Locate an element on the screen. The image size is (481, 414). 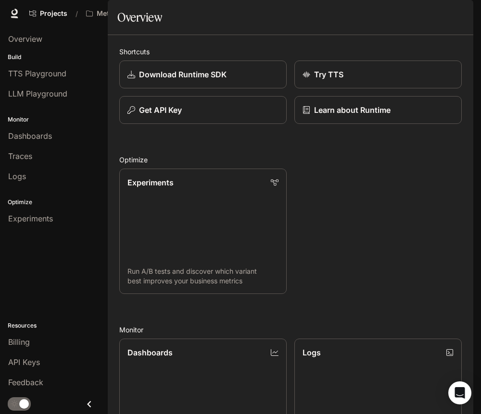
p: Download Runtime SDK is located at coordinates (183, 75).